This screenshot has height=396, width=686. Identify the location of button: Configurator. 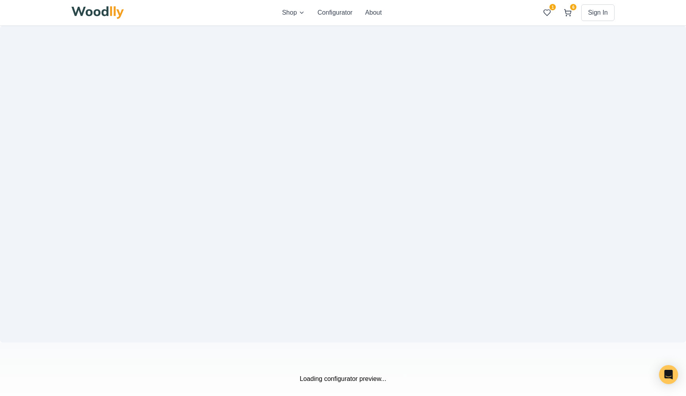
(335, 13).